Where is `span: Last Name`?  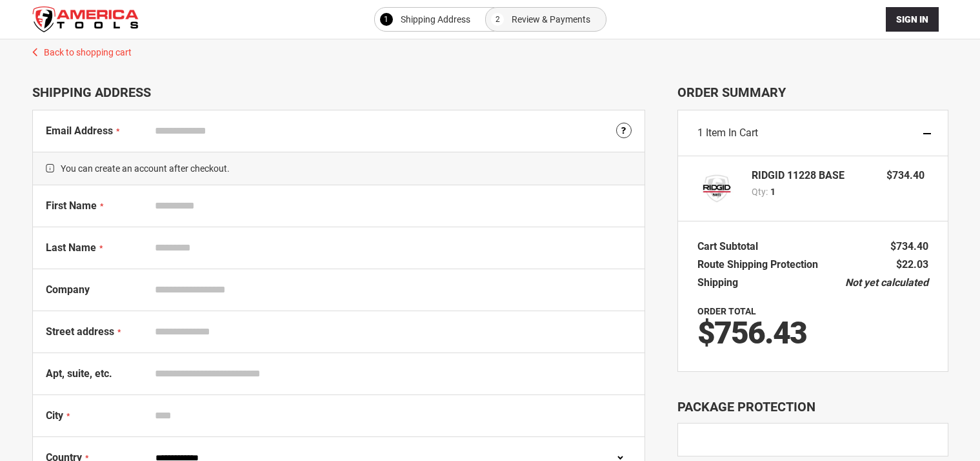
span: Last Name is located at coordinates (71, 247).